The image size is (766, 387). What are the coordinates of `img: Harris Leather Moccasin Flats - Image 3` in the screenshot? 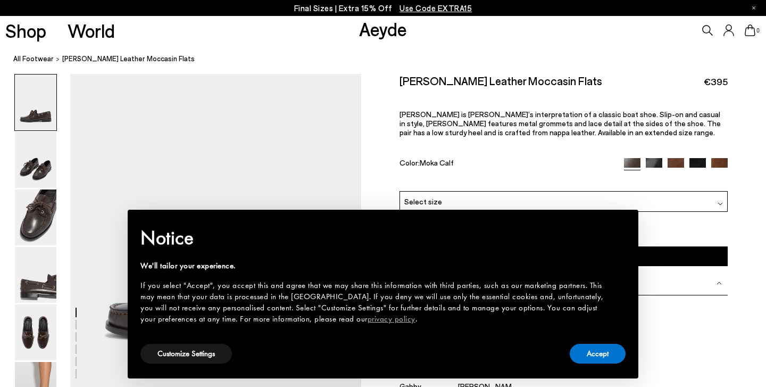 It's located at (36, 217).